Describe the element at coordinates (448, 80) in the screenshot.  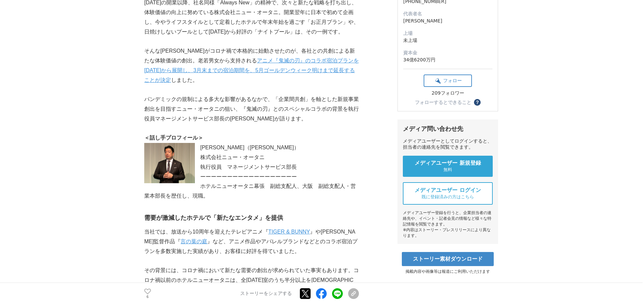
I see `button: フォロー` at that location.